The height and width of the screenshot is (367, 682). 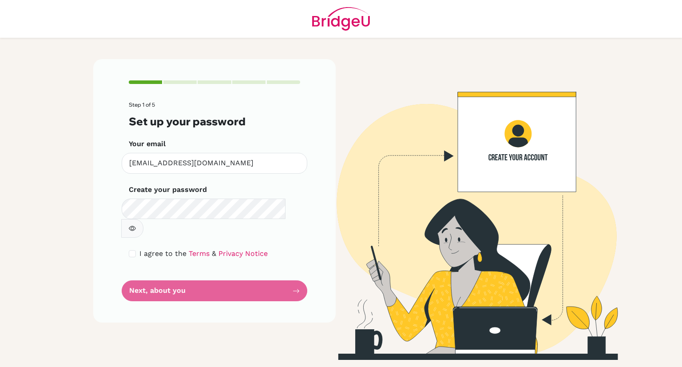 I want to click on a: Terms, so click(x=199, y=253).